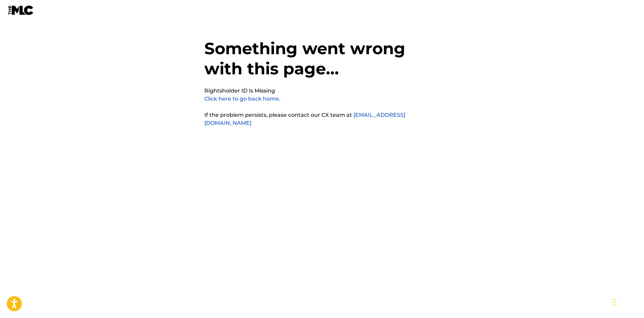  Describe the element at coordinates (322, 62) in the screenshot. I see `h1: Something went wrong with this page...` at that location.